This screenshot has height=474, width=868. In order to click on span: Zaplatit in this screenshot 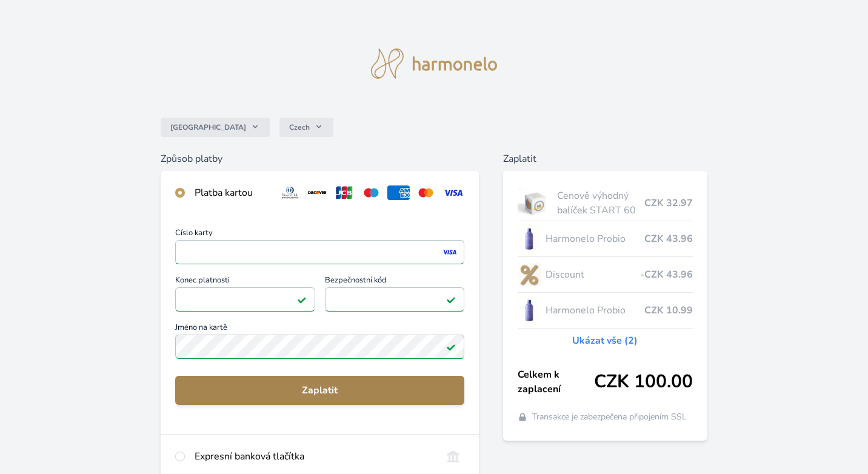, I will do `click(320, 390)`.